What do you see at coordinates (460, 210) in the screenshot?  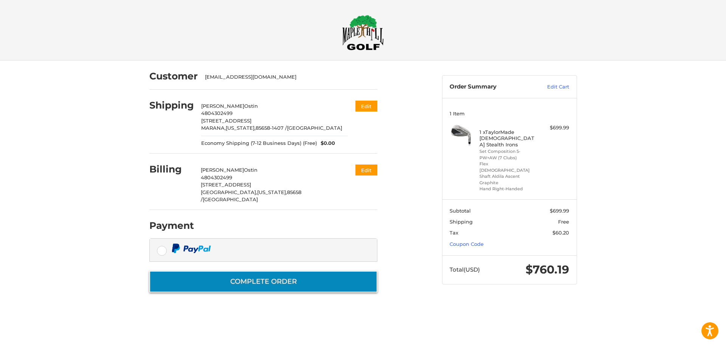 I see `span: Subtotal` at bounding box center [460, 210].